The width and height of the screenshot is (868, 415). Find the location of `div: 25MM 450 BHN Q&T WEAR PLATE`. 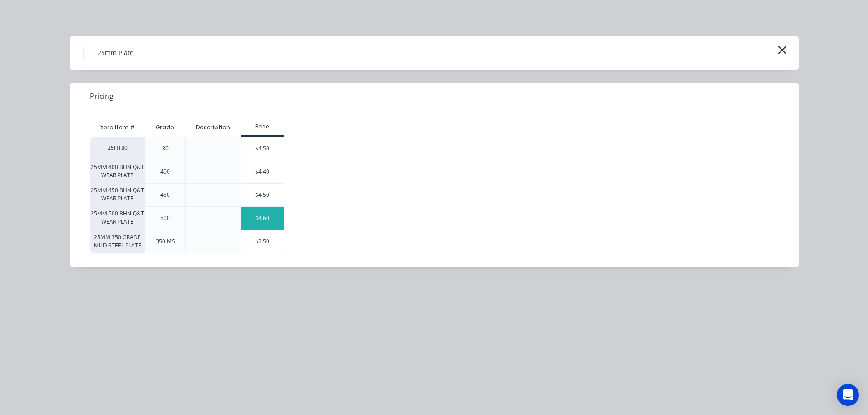

div: 25MM 450 BHN Q&T WEAR PLATE is located at coordinates (118, 194).